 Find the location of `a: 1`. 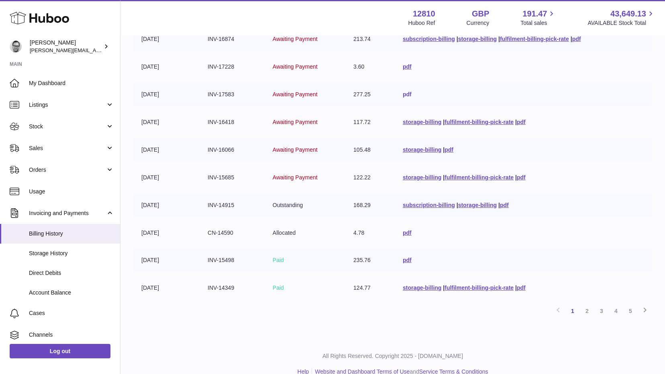

a: 1 is located at coordinates (572, 311).